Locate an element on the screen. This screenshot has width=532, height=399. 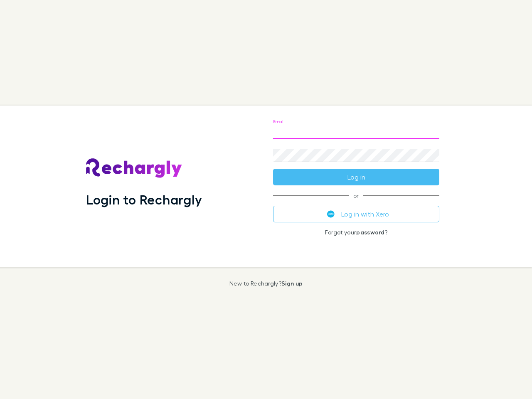
p: New to Rechargly? is located at coordinates (266, 284).